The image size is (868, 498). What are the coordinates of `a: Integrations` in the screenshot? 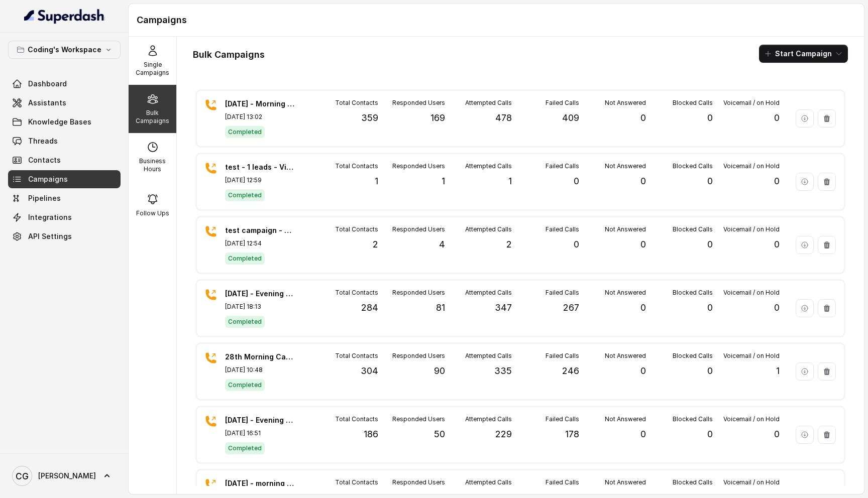 It's located at (64, 218).